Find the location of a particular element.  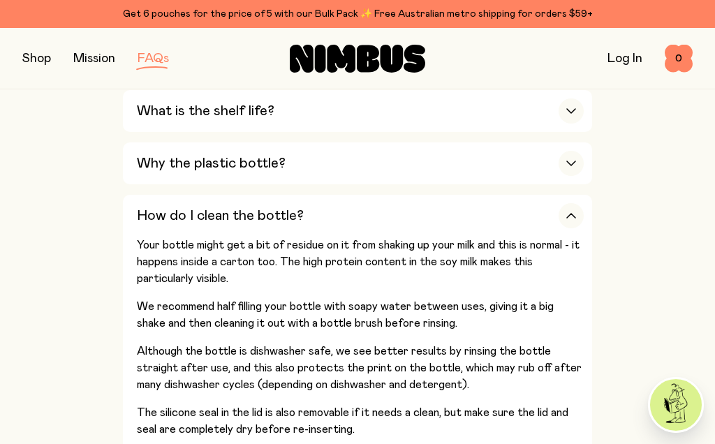

p: Your bottle might get a bit of residue on it from shaking up your milk and this is normal - it ha... is located at coordinates (360, 262).